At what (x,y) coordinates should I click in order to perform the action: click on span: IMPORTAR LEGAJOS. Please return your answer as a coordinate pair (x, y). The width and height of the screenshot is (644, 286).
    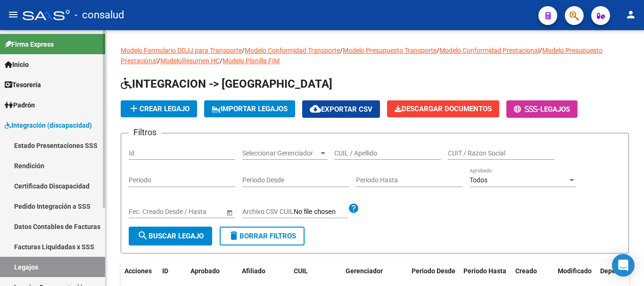
    Looking at the image, I should click on (249, 109).